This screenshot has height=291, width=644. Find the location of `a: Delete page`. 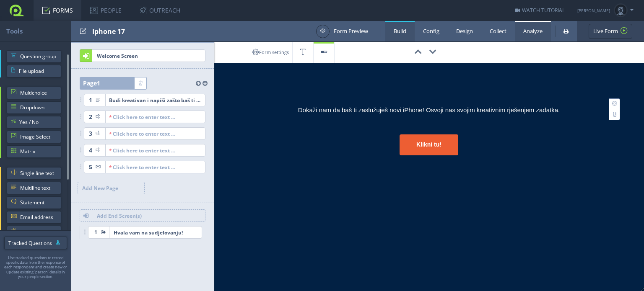

a: Delete page is located at coordinates (140, 84).